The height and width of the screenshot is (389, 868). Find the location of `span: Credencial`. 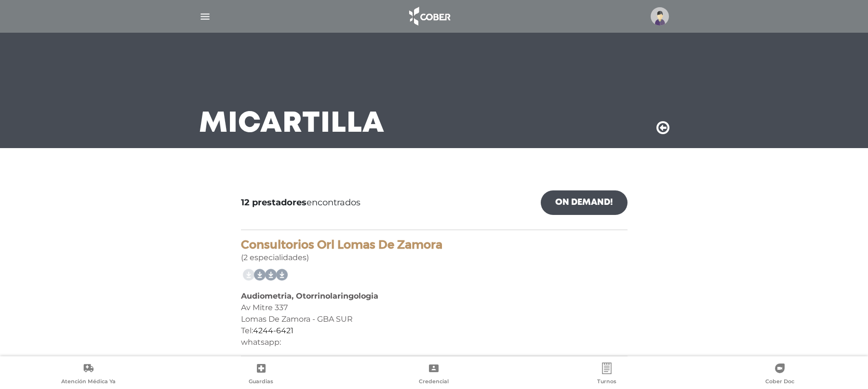

span: Credencial is located at coordinates (433, 382).